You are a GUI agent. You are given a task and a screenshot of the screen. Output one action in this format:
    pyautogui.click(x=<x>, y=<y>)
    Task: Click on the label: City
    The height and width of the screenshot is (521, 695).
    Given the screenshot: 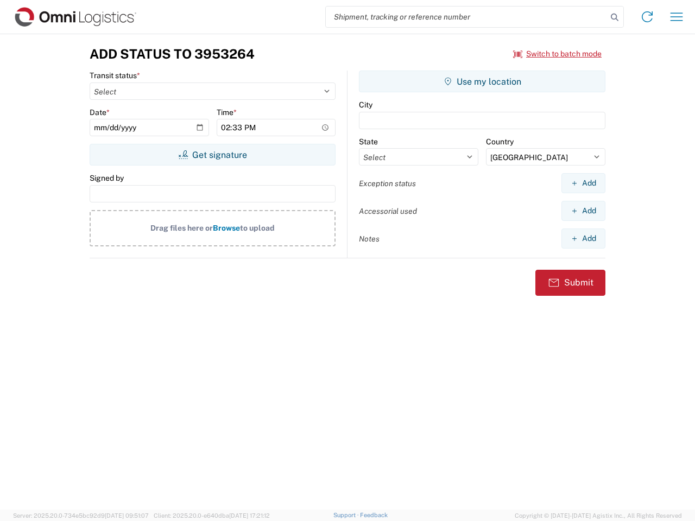 What is the action you would take?
    pyautogui.click(x=366, y=105)
    